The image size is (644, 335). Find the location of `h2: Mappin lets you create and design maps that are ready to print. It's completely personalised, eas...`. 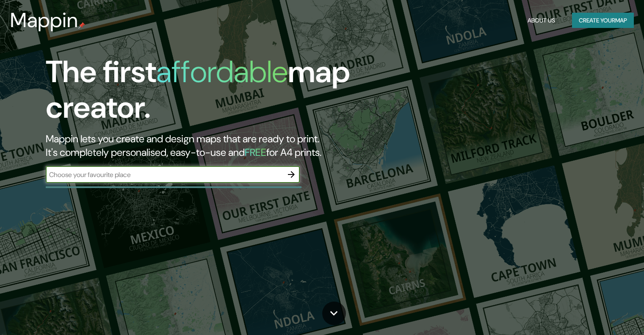

h2: Mappin lets you create and design maps that are ready to print. It's completely personalised, eas... is located at coordinates (206, 146).